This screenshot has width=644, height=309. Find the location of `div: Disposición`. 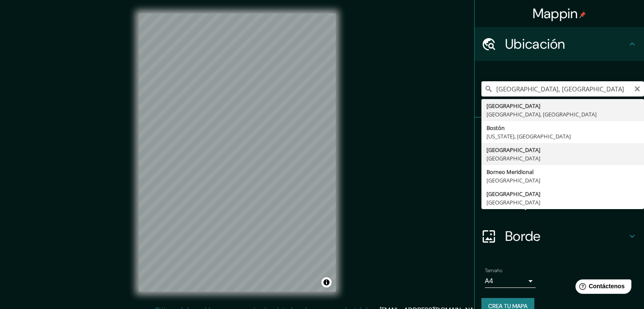

div: Disposición is located at coordinates (560, 203).